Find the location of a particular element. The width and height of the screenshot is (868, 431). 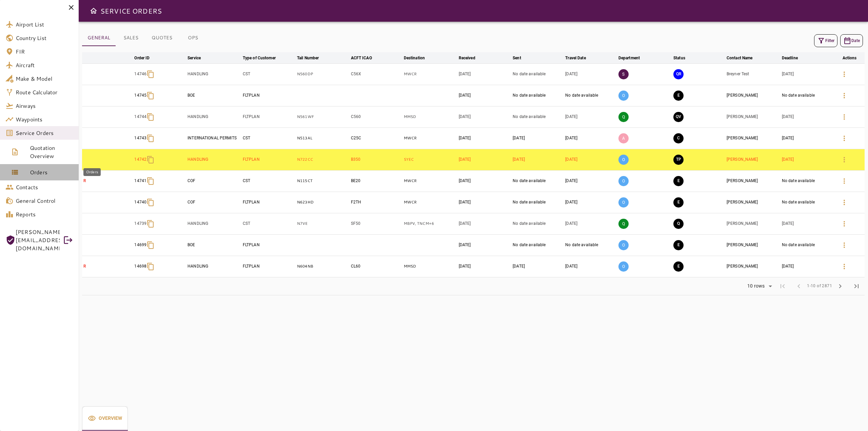

div: Type of Customer is located at coordinates (259, 58).